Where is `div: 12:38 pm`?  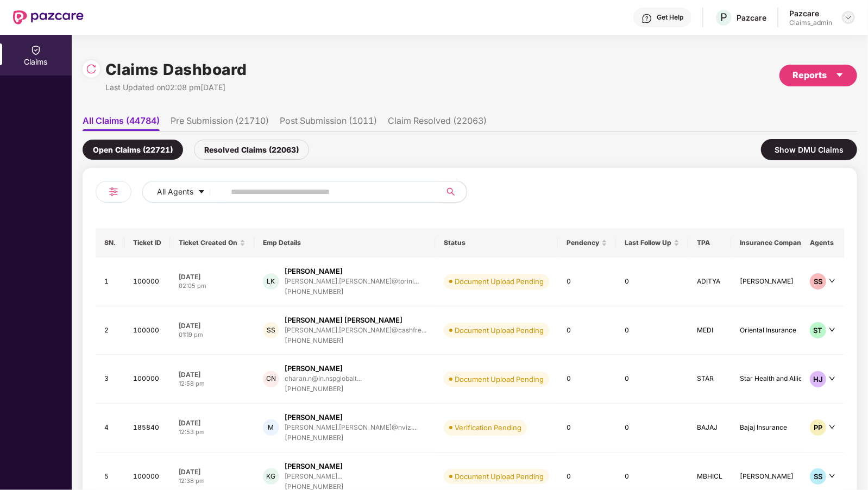
div: 12:38 pm is located at coordinates (212, 480).